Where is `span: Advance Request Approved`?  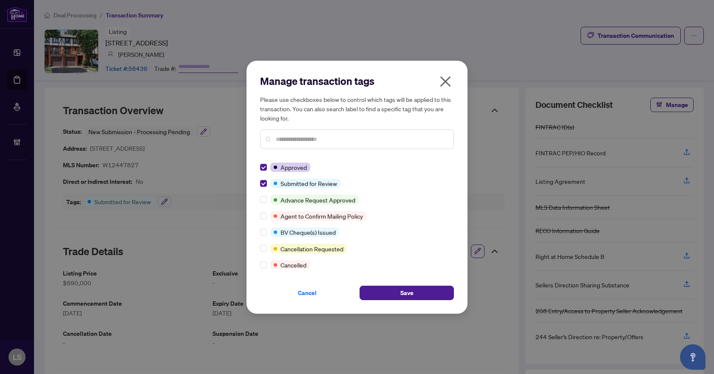 span: Advance Request Approved is located at coordinates (318, 200).